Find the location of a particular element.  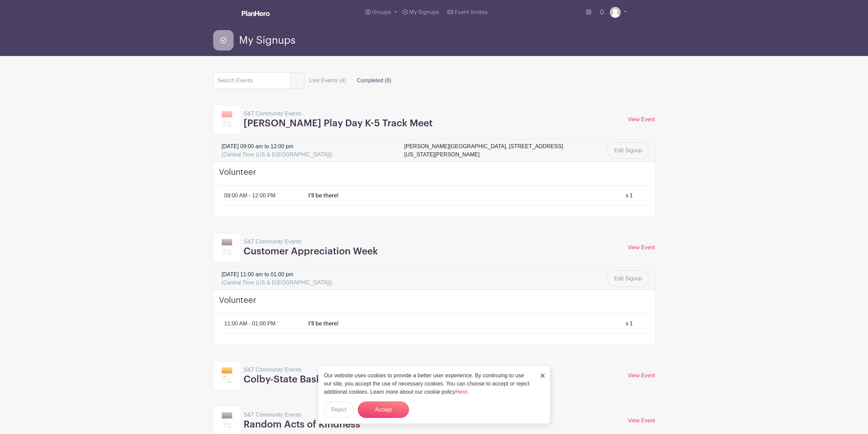

div: filters is located at coordinates (351, 81).